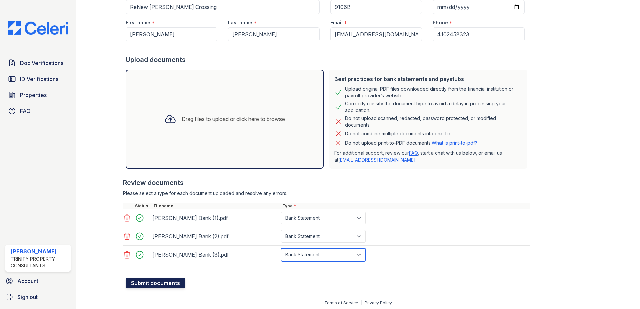  What do you see at coordinates (455, 143) in the screenshot?
I see `a: What is print-to-pdf?` at bounding box center [455, 143].